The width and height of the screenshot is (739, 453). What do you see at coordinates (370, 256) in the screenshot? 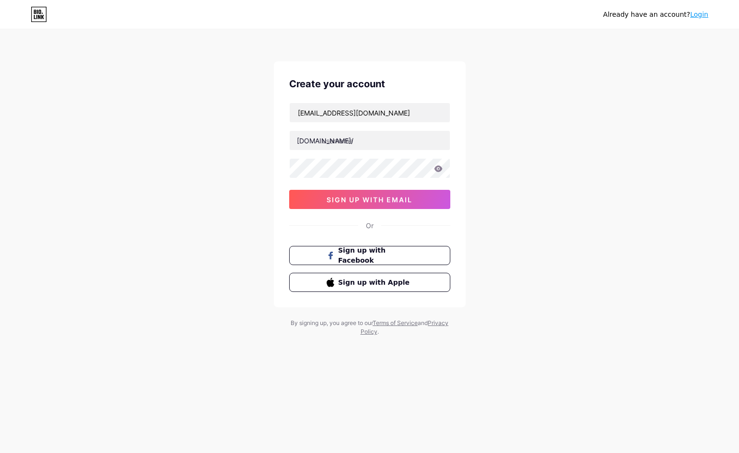
I see `button: Sign up with Facebook` at bounding box center [370, 256].